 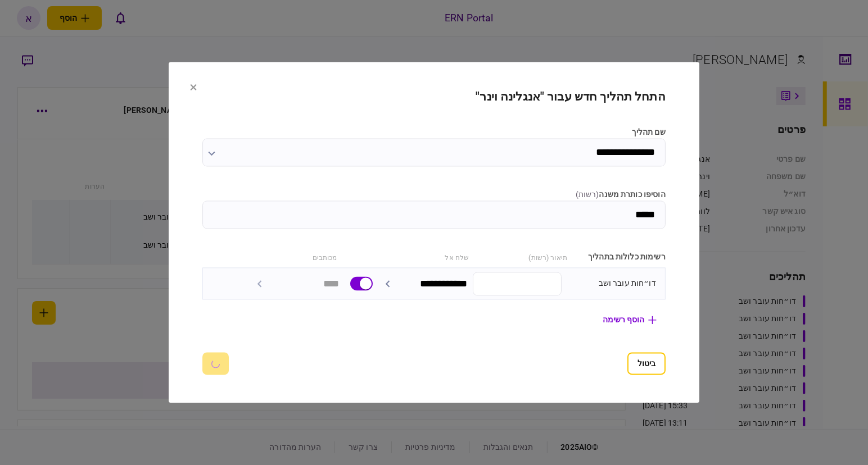 I want to click on label: שם תהליך, so click(x=434, y=133).